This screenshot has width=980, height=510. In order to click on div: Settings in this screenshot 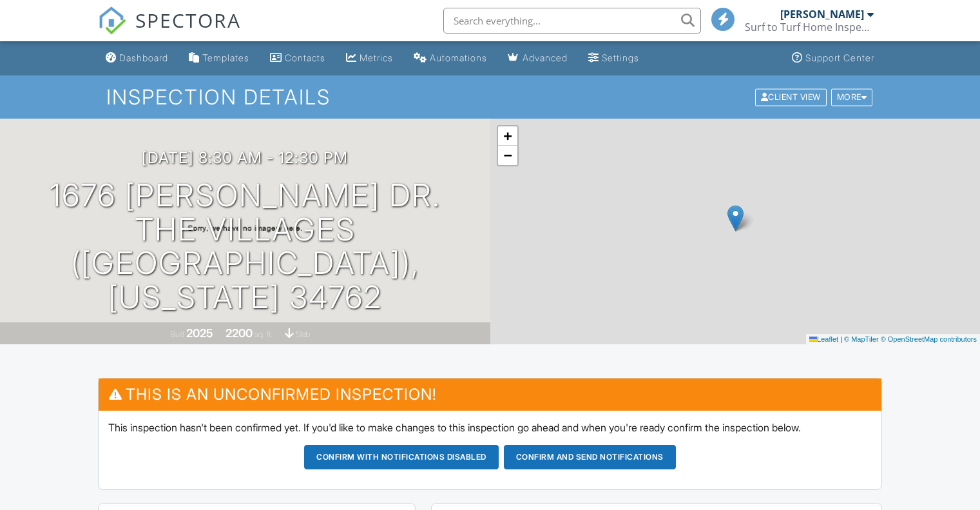, I will do `click(620, 57)`.